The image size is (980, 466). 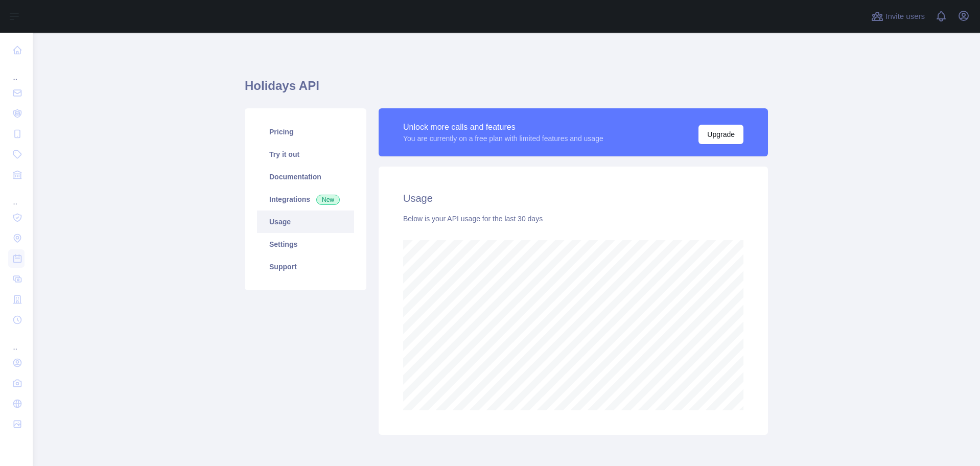 I want to click on a: Settings, so click(x=305, y=244).